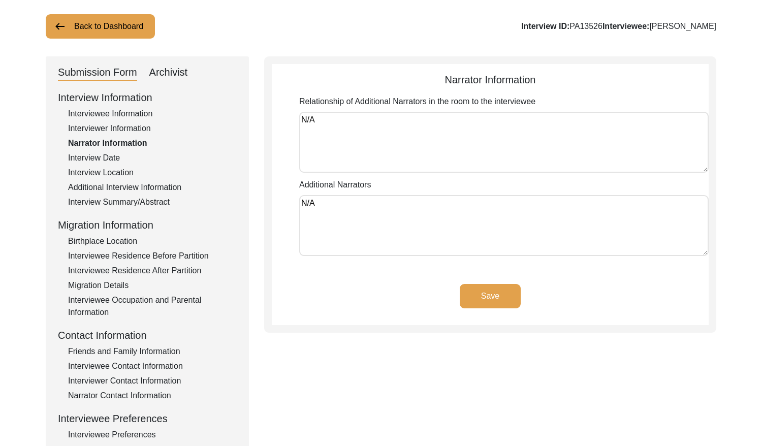 This screenshot has height=446, width=762. What do you see at coordinates (152, 381) in the screenshot?
I see `div: Interviewer Contact Information` at bounding box center [152, 381].